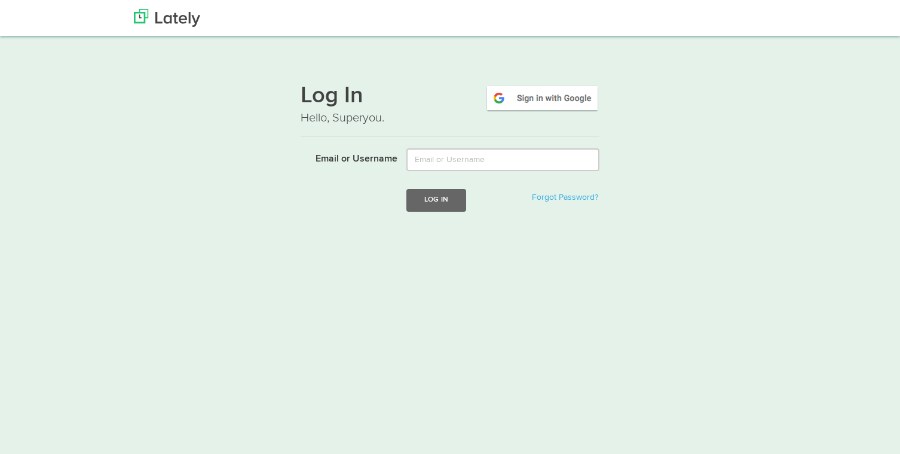 The image size is (900, 454). What do you see at coordinates (344, 157) in the screenshot?
I see `label: Email or Username` at bounding box center [344, 157].